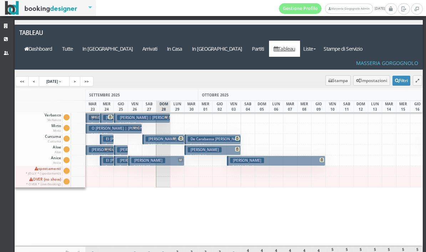 The image size is (426, 252). Describe the element at coordinates (107, 175) in the screenshot. I see `p: € 222.20` at that location.